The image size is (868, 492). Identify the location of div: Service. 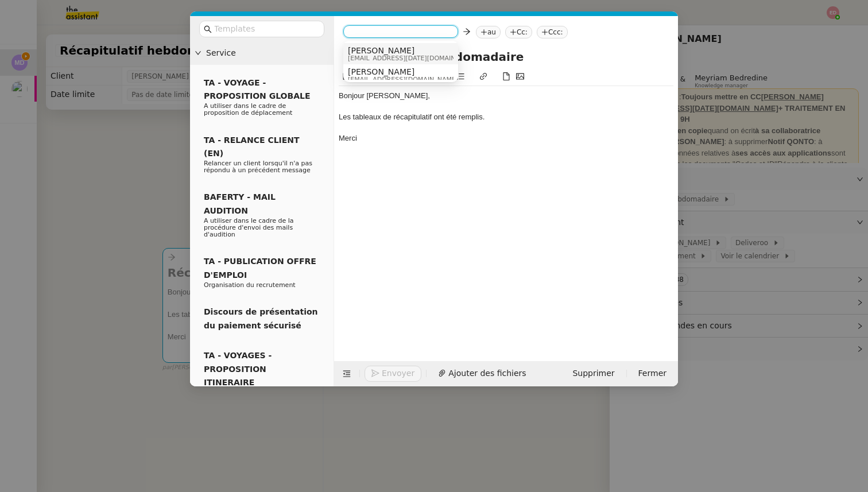
(262, 53).